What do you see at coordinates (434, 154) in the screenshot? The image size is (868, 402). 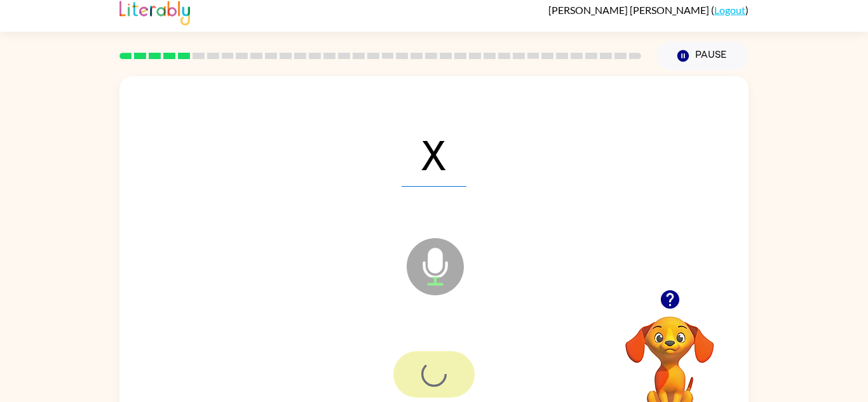 I see `span: X` at bounding box center [434, 154].